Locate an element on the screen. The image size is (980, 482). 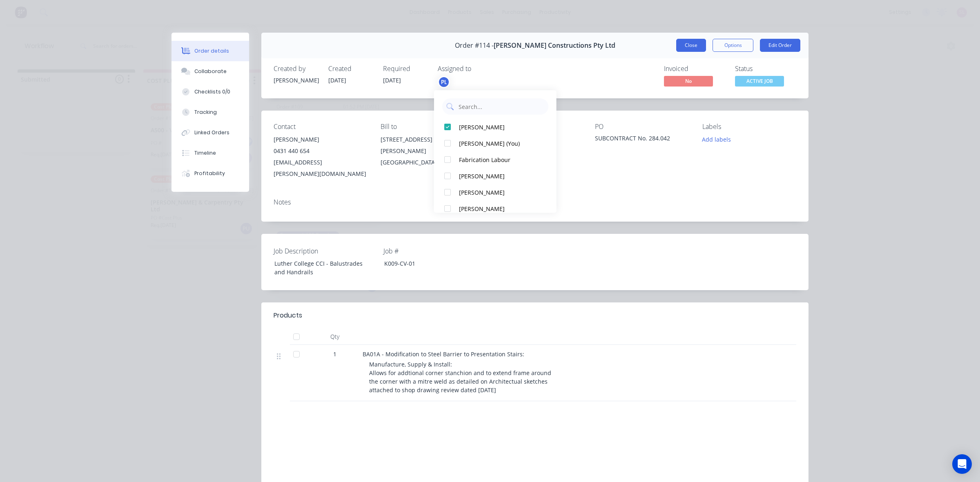
button: Edit Order is located at coordinates (780, 46).